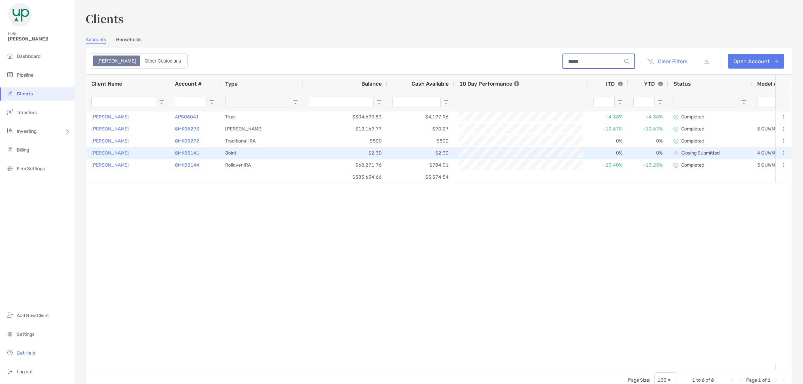  Describe the element at coordinates (116, 61) in the screenshot. I see `div: Zoe` at that location.